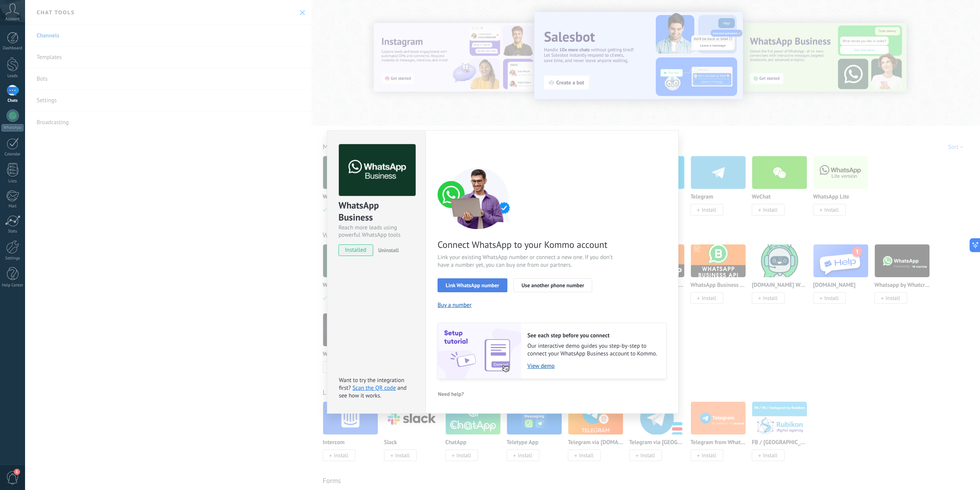 Image resolution: width=980 pixels, height=490 pixels. What do you see at coordinates (376, 211) in the screenshot?
I see `div: WhatsApp Business` at bounding box center [376, 211].